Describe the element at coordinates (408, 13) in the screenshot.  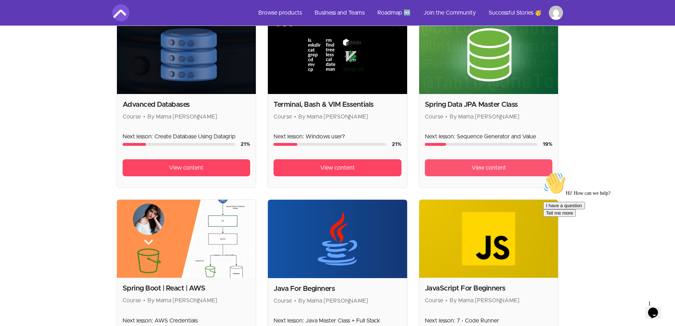
I see `nav: Main` at that location.